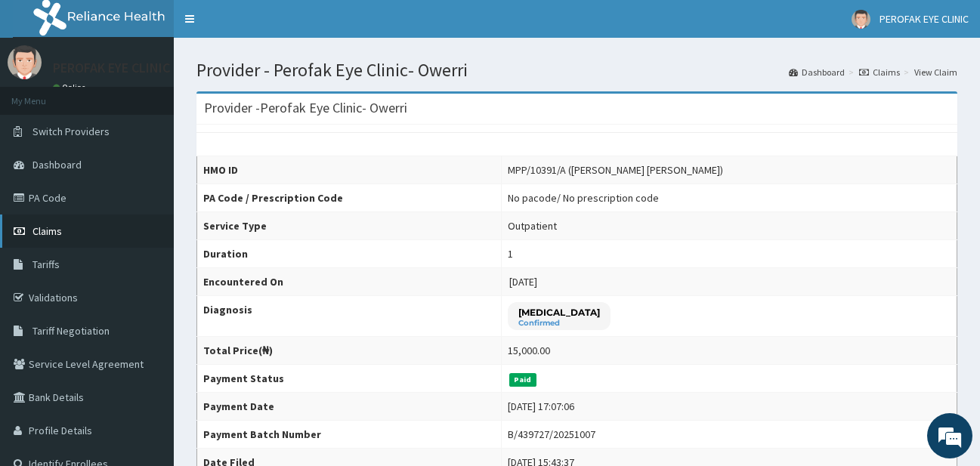 The image size is (980, 466). What do you see at coordinates (523, 380) in the screenshot?
I see `span: Paid` at bounding box center [523, 380].